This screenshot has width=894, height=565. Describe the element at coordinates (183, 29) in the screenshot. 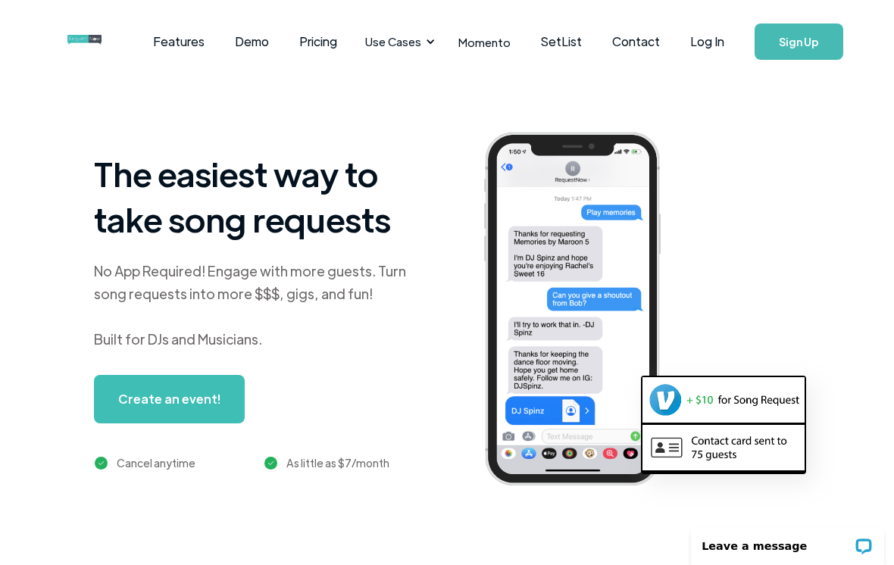

I see `button: Open LiveChat chat widget` at that location.